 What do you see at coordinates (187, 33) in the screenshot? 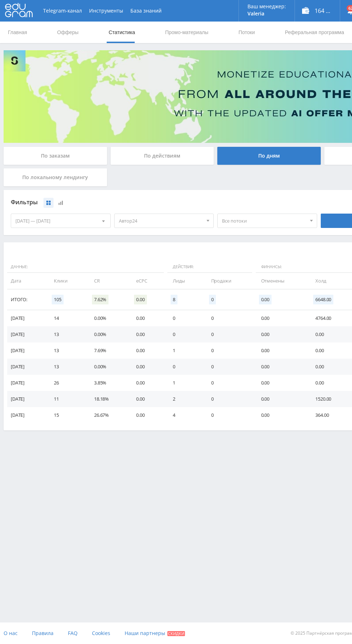
I see `a: Промо-материалы` at bounding box center [187, 33].